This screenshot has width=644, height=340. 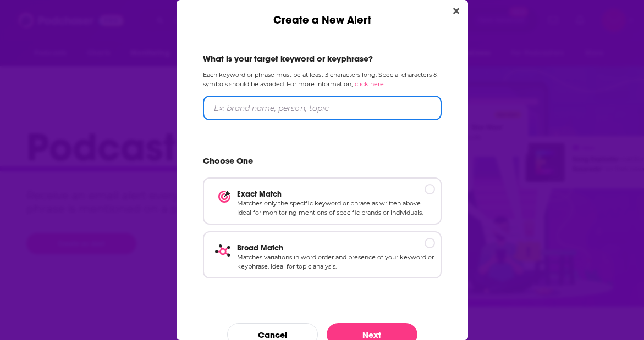 I want to click on p: Exact Match, so click(x=336, y=194).